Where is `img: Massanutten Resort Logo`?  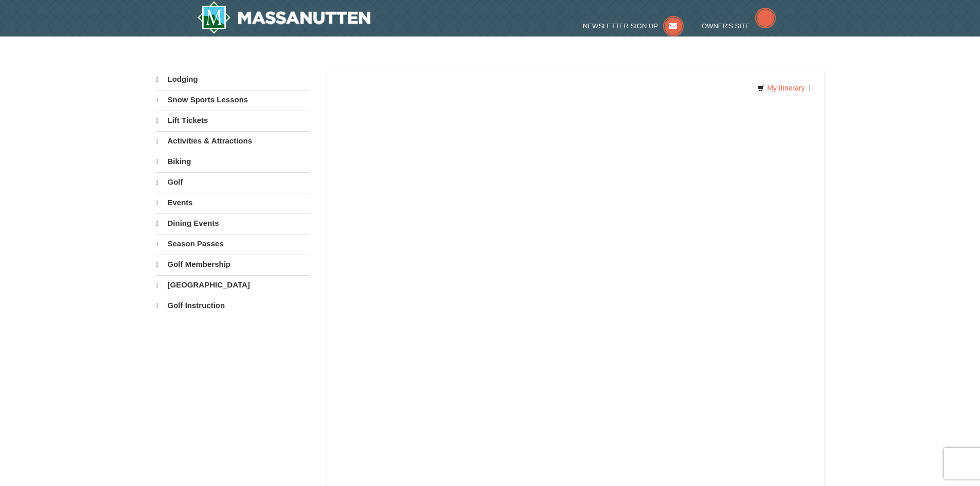 img: Massanutten Resort Logo is located at coordinates (284, 17).